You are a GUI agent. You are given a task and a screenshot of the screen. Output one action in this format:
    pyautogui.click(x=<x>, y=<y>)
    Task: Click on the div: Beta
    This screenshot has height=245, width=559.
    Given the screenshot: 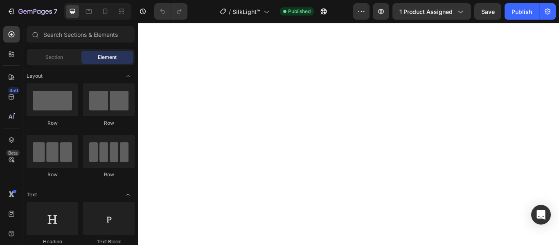 What is the action you would take?
    pyautogui.click(x=13, y=153)
    